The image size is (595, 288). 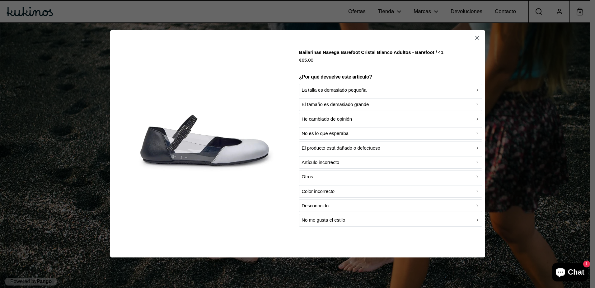 I want to click on p: Color incorrecto, so click(x=318, y=191).